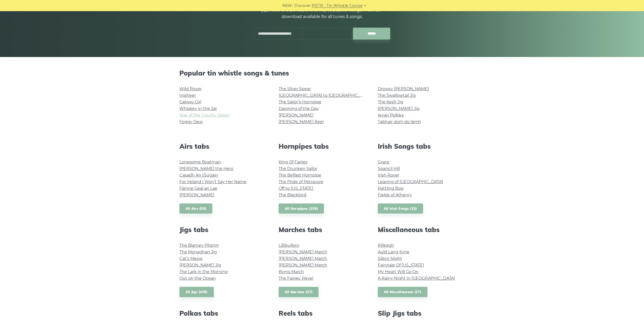 This screenshot has height=322, width=644. I want to click on h2: Polkas tabs, so click(223, 313).